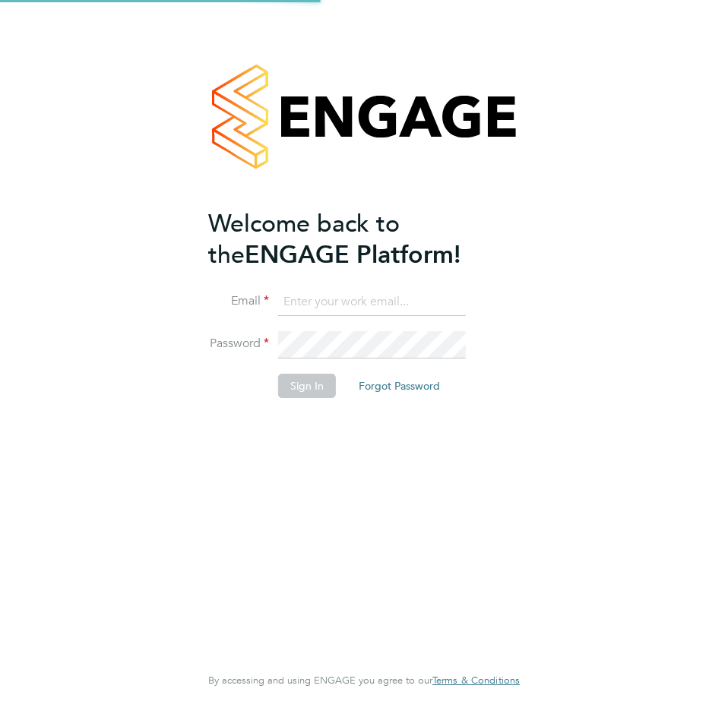 The image size is (728, 717). I want to click on label: Password, so click(239, 343).